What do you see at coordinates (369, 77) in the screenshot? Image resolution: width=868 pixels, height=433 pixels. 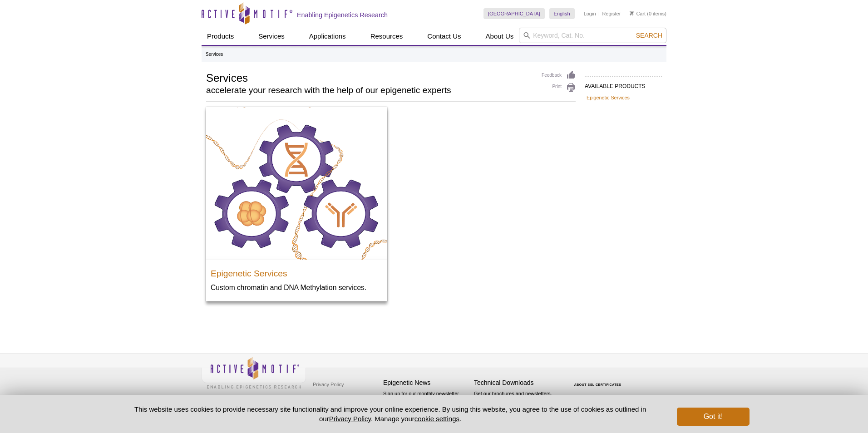 I see `h1: Services` at bounding box center [369, 77].